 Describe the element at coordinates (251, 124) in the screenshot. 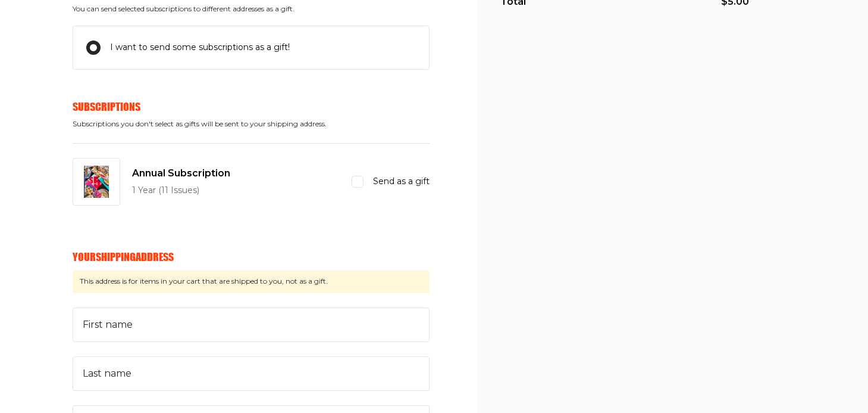

I see `span: Subscriptions you don't select as gifts will be sent to your shipping address.` at that location.